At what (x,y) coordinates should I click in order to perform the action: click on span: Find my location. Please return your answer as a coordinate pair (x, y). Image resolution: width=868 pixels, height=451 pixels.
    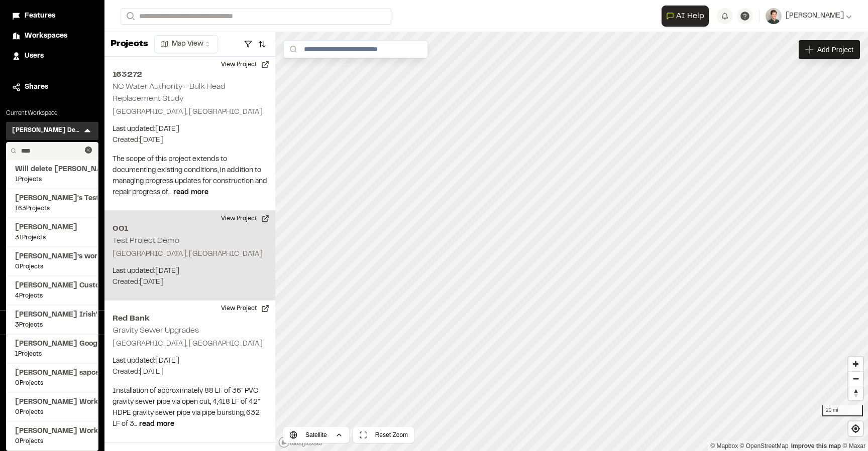
    Looking at the image, I should click on (855, 429).